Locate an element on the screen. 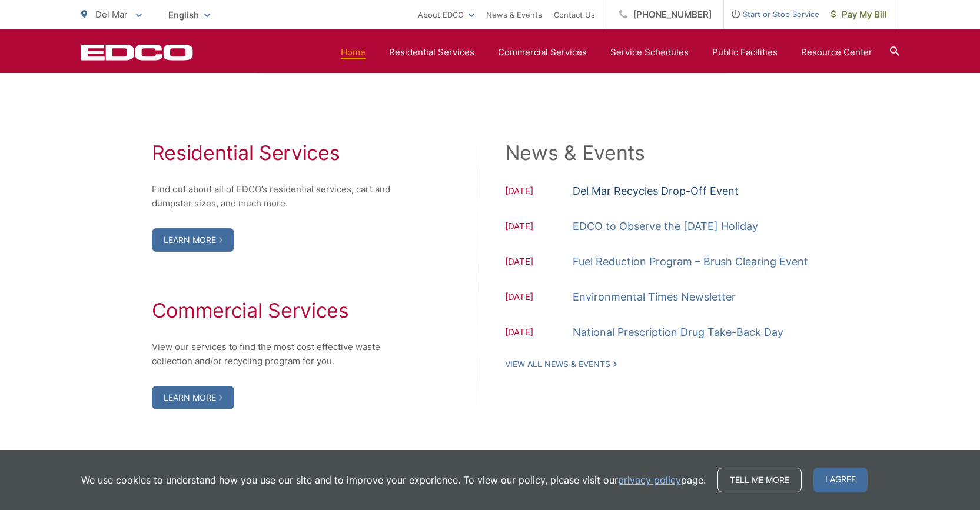 The width and height of the screenshot is (980, 510). a: Home is located at coordinates (353, 52).